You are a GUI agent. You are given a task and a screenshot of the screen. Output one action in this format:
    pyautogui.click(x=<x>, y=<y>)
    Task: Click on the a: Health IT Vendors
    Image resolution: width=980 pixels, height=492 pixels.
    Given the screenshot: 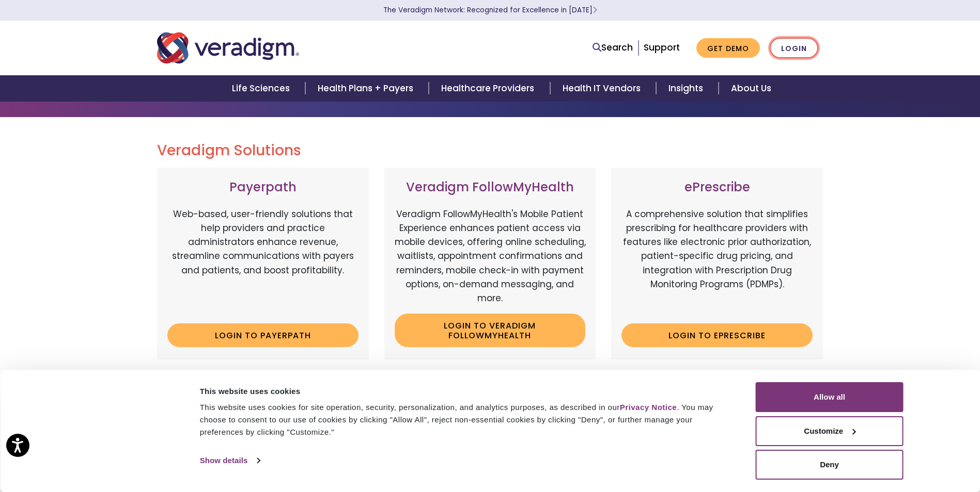 What is the action you would take?
    pyautogui.click(x=603, y=88)
    